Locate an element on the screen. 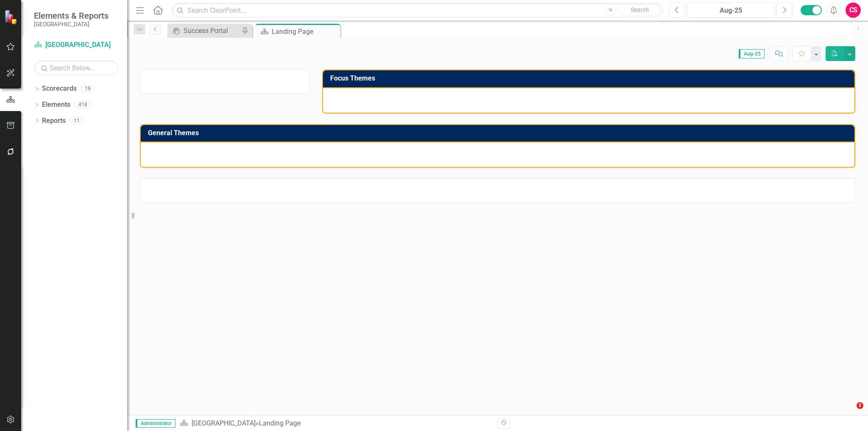 The width and height of the screenshot is (868, 431). button: Search is located at coordinates (640, 10).